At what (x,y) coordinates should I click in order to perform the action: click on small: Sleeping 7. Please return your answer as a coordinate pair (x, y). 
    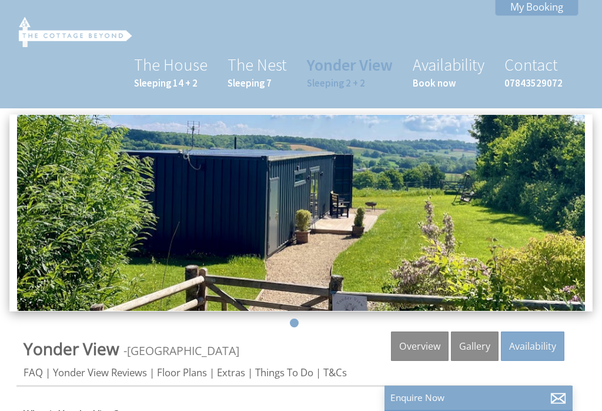
    Looking at the image, I should click on (257, 83).